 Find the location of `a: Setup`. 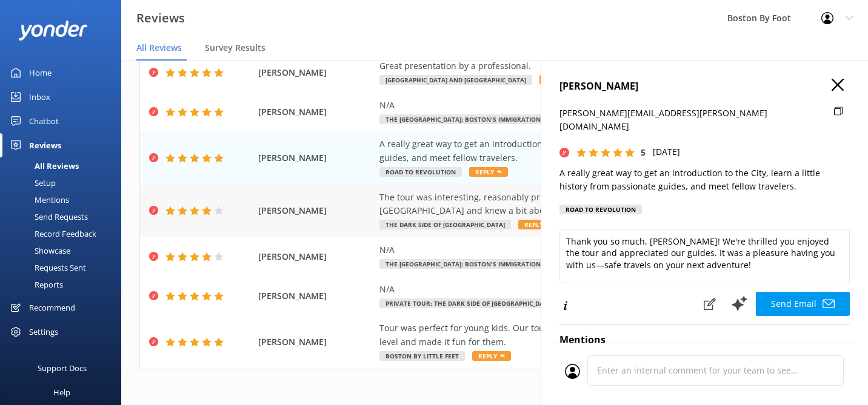

a: Setup is located at coordinates (64, 183).